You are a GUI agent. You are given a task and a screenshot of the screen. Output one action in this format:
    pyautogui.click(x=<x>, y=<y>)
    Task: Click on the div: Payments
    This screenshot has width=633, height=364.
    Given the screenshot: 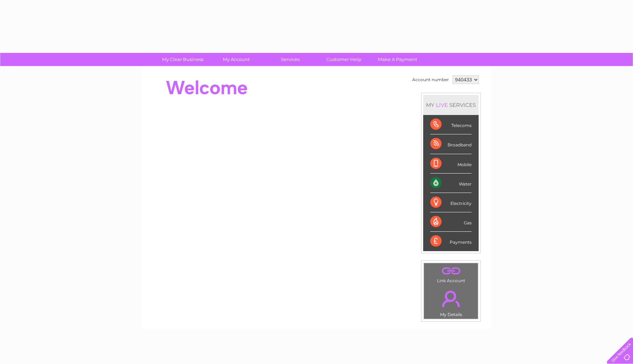 What is the action you would take?
    pyautogui.click(x=451, y=242)
    